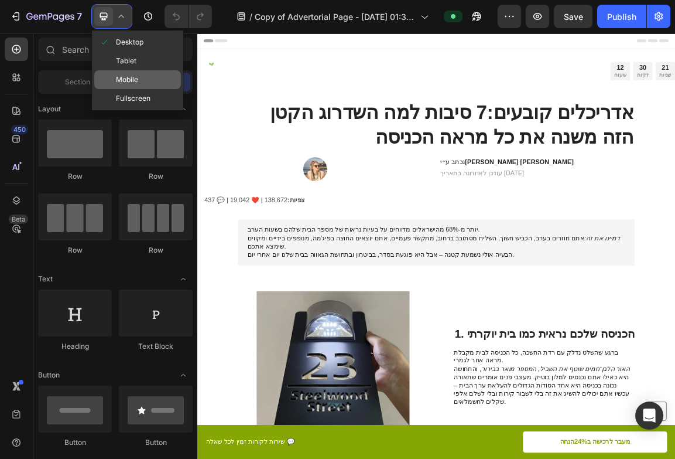  I want to click on div: Open Intercom Messenger, so click(649, 415).